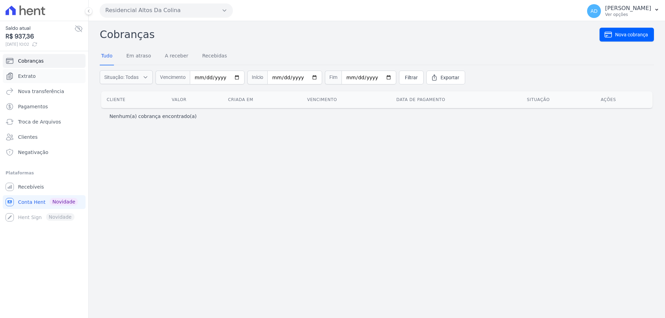 The width and height of the screenshot is (665, 318). Describe the element at coordinates (139, 56) in the screenshot. I see `a: Em atraso` at that location.